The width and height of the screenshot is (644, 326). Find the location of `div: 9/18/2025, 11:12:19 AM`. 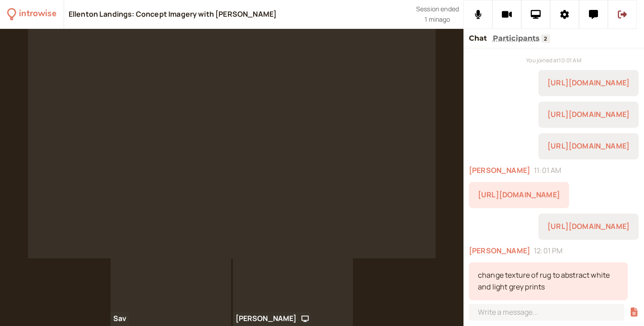

div: 9/18/2025, 11:12:19 AM is located at coordinates (589, 227).